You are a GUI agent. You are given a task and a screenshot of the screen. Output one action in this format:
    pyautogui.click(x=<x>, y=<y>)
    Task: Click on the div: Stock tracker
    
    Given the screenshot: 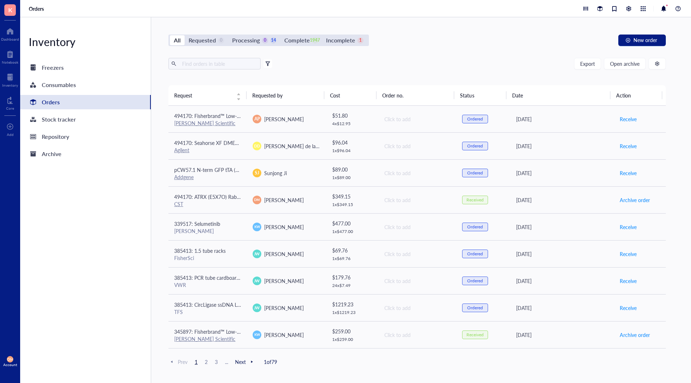 What is the action you would take?
    pyautogui.click(x=59, y=119)
    